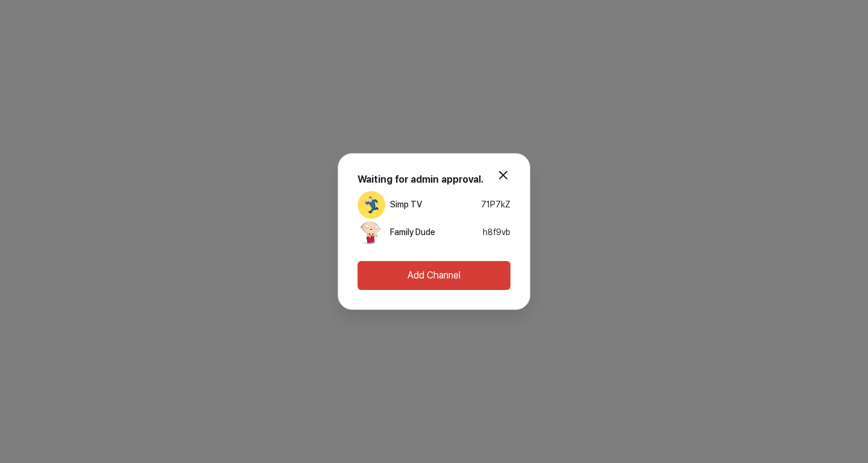 The width and height of the screenshot is (868, 463). Describe the element at coordinates (497, 232) in the screenshot. I see `span: h8f9vb` at that location.